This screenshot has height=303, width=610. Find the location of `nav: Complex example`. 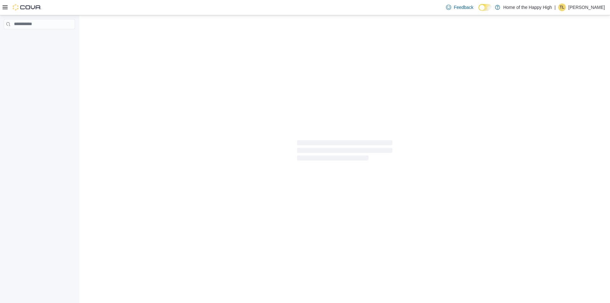

nav: Complex example is located at coordinates (39, 38).